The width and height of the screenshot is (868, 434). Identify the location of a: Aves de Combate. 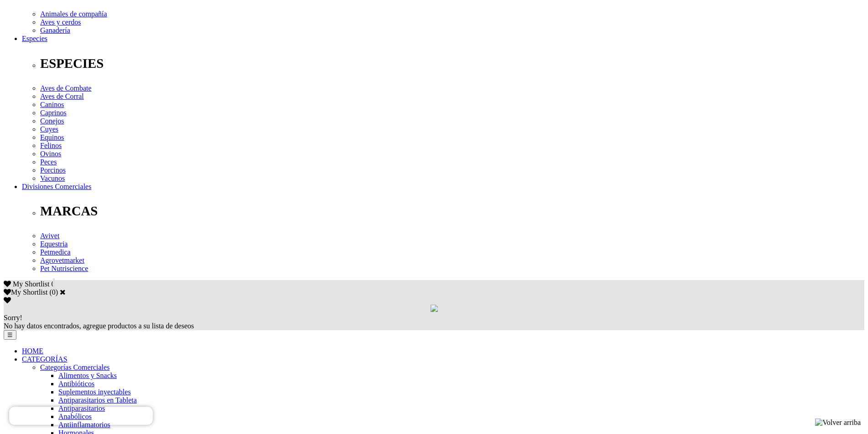
(66, 88).